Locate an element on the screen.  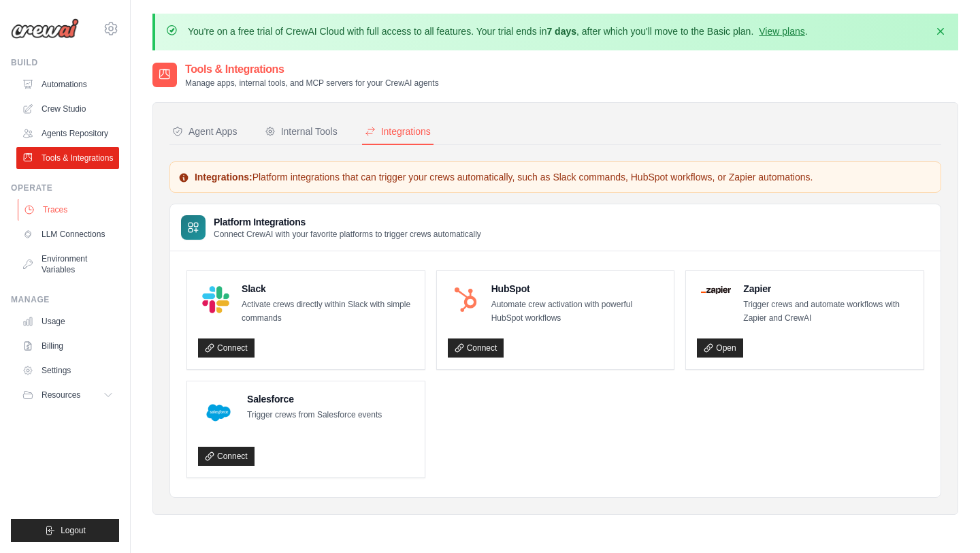
div: Internal Tools is located at coordinates (301, 131).